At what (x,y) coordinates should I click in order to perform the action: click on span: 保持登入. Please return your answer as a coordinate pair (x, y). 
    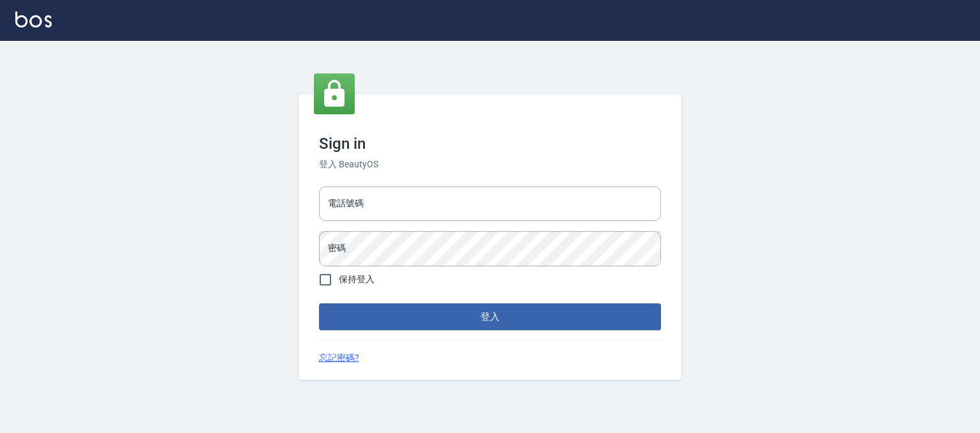
    Looking at the image, I should click on (357, 279).